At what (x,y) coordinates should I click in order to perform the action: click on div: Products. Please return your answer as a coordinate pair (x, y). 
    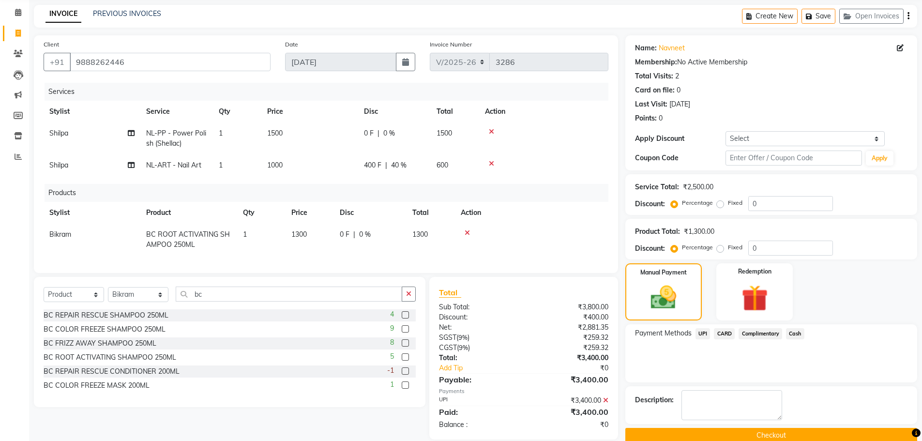
    Looking at the image, I should click on (330, 193).